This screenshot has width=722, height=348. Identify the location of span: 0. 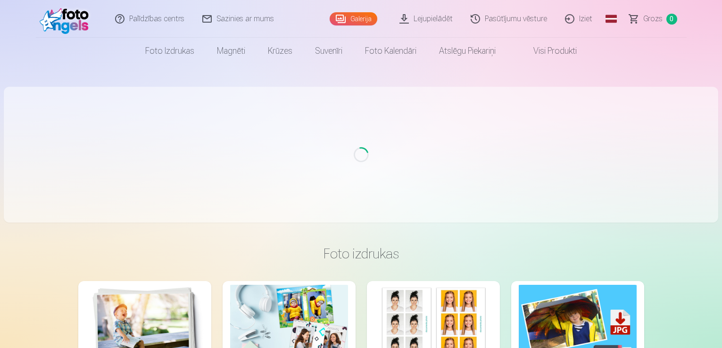
(672, 19).